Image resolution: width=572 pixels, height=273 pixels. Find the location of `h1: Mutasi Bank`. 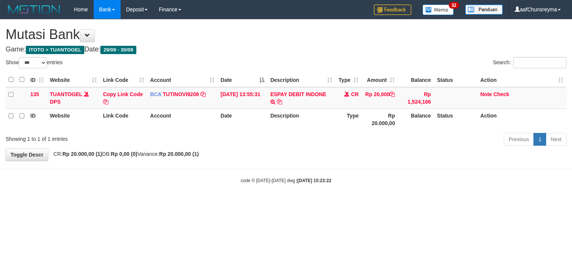

h1: Mutasi Bank is located at coordinates (286, 34).